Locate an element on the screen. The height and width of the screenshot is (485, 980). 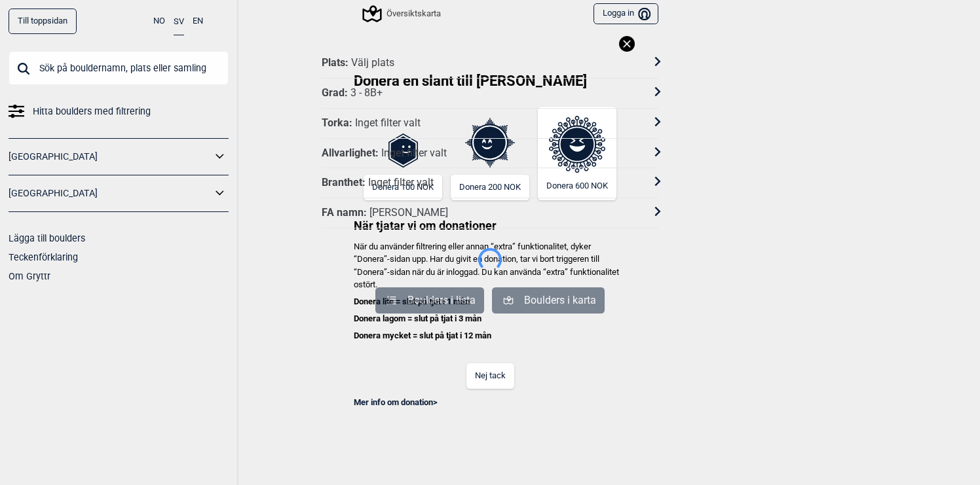
span: Hitta boulders med filtrering is located at coordinates (92, 112).